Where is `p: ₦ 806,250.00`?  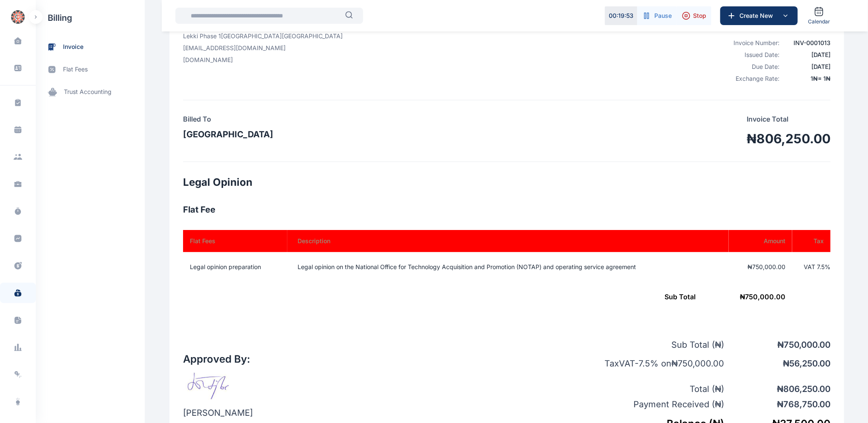 p: ₦ 806,250.00 is located at coordinates (777, 389).